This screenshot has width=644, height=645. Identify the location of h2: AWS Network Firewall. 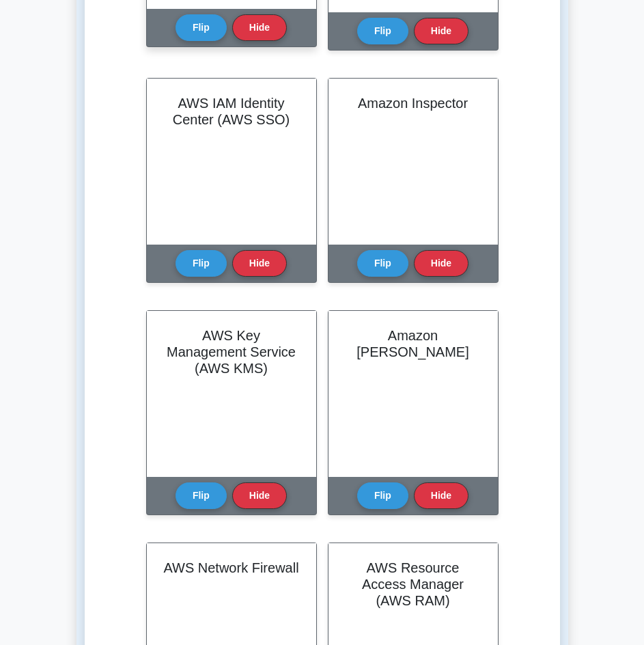
(231, 568).